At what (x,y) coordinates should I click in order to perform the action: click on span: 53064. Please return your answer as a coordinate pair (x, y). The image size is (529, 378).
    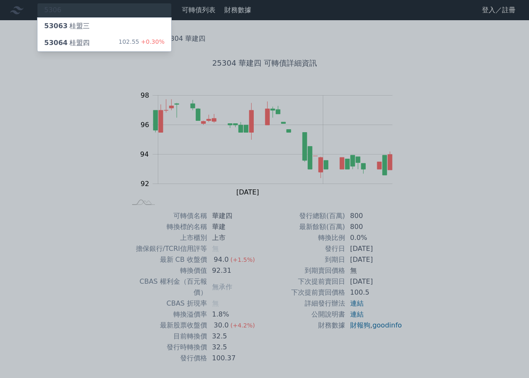
    Looking at the image, I should click on (56, 43).